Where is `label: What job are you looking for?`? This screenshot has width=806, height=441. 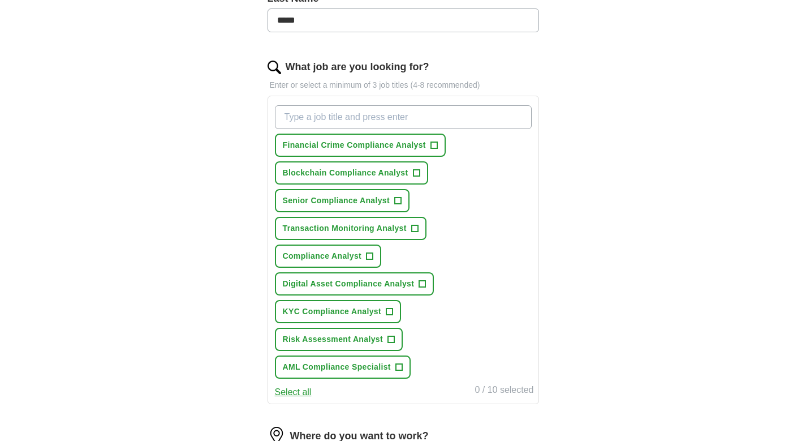
label: What job are you looking for? is located at coordinates (358, 67).